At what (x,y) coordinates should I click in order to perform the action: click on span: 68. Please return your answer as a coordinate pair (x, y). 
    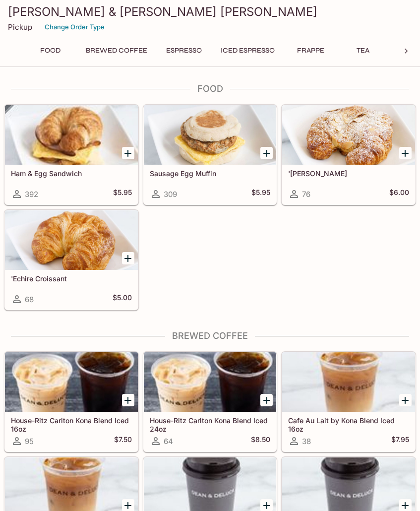
    Looking at the image, I should click on (29, 300).